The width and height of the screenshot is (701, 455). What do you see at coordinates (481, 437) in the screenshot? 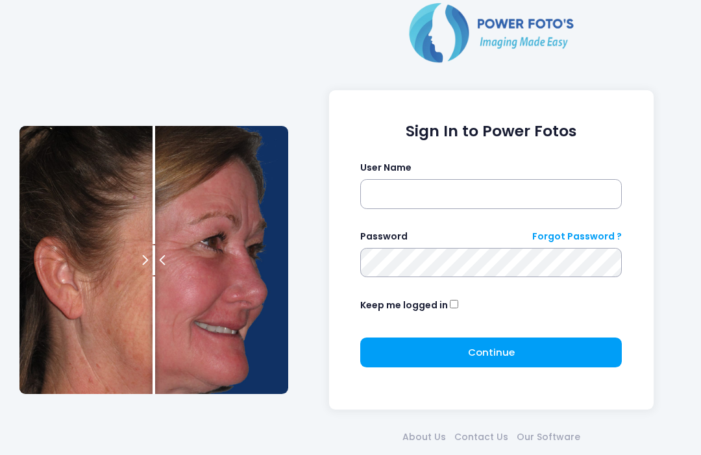
I see `a: Contact Us` at bounding box center [481, 437].